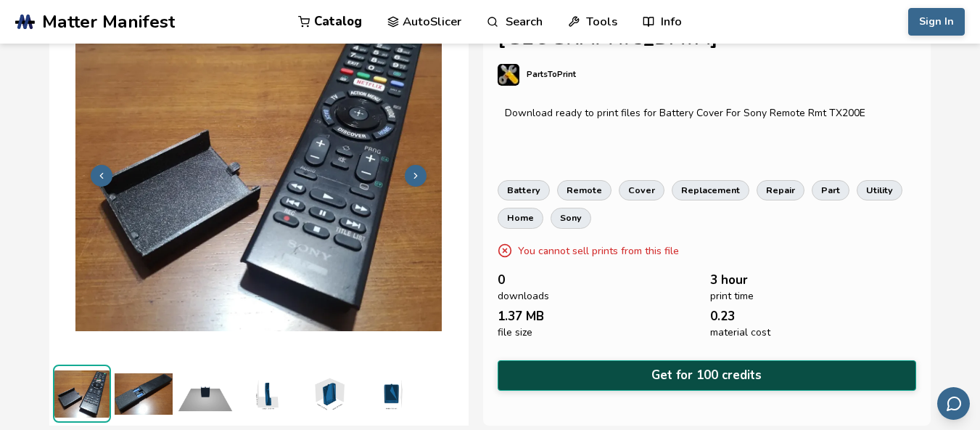  Describe the element at coordinates (515, 332) in the screenshot. I see `span: file size` at that location.